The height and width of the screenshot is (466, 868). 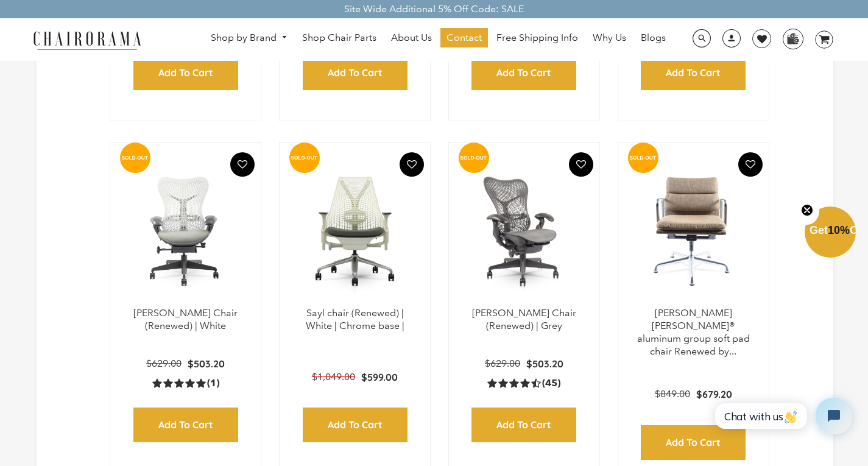 I want to click on span: $599.00, so click(x=380, y=377).